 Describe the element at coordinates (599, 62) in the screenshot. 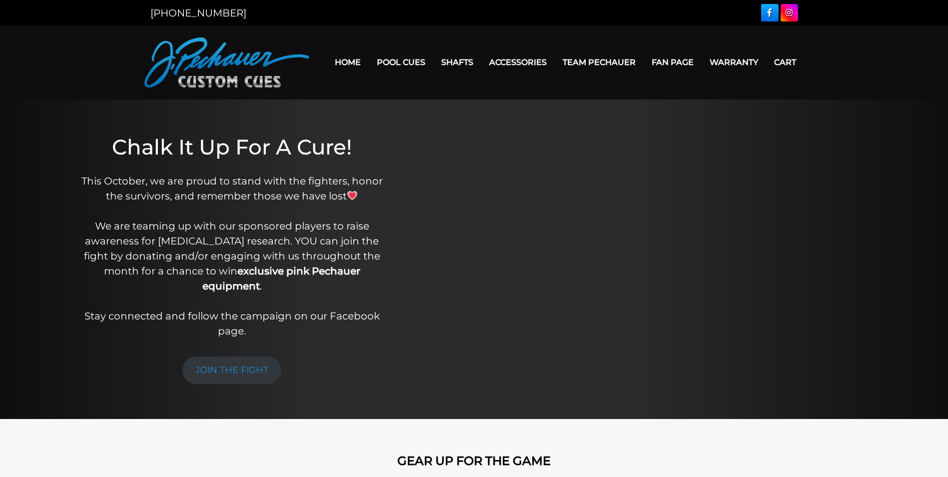

I see `a: Team Pechauer` at that location.